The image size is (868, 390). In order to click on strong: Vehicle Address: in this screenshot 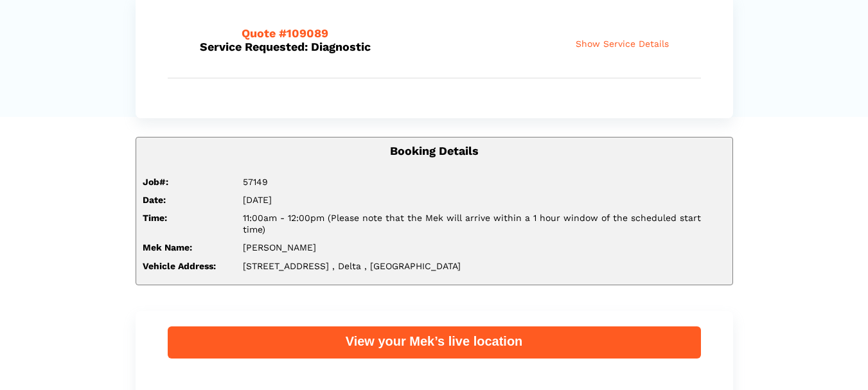, I will do `click(179, 266)`.